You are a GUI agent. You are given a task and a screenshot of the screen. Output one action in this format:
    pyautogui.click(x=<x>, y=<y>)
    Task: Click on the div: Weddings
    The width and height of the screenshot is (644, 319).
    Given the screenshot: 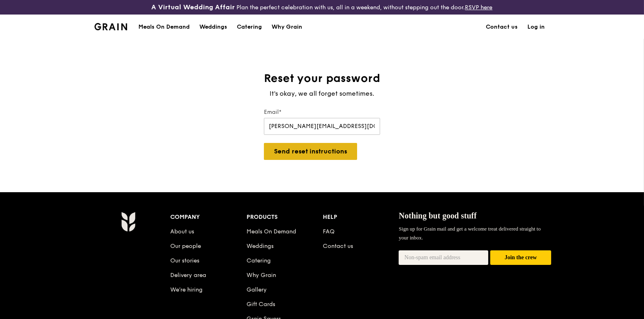 What is the action you would take?
    pyautogui.click(x=213, y=27)
    